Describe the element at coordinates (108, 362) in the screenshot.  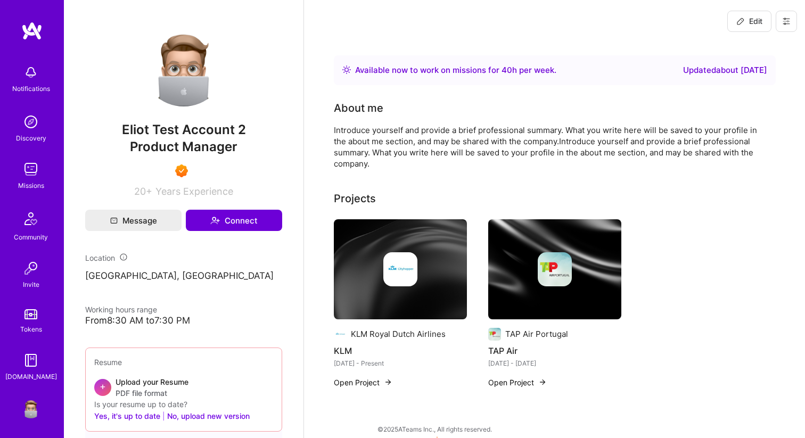
I see `span: Resume` at that location.